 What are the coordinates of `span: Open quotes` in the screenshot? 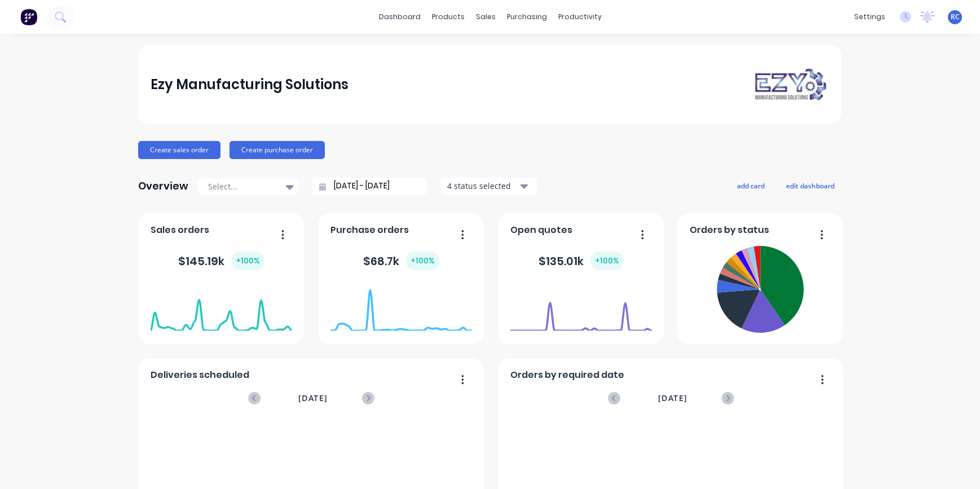 It's located at (541, 230).